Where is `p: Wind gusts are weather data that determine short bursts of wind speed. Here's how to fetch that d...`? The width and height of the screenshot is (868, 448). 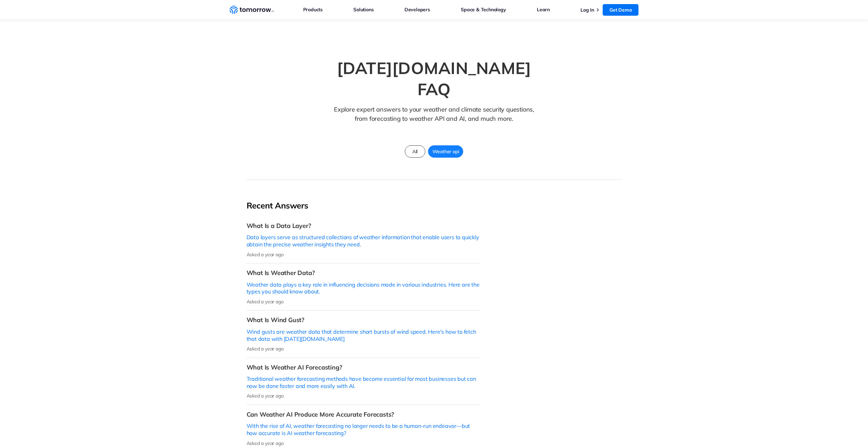
p: Wind gusts are weather data that determine short bursts of wind speed. Here's how to fetch that d... is located at coordinates (363, 335).